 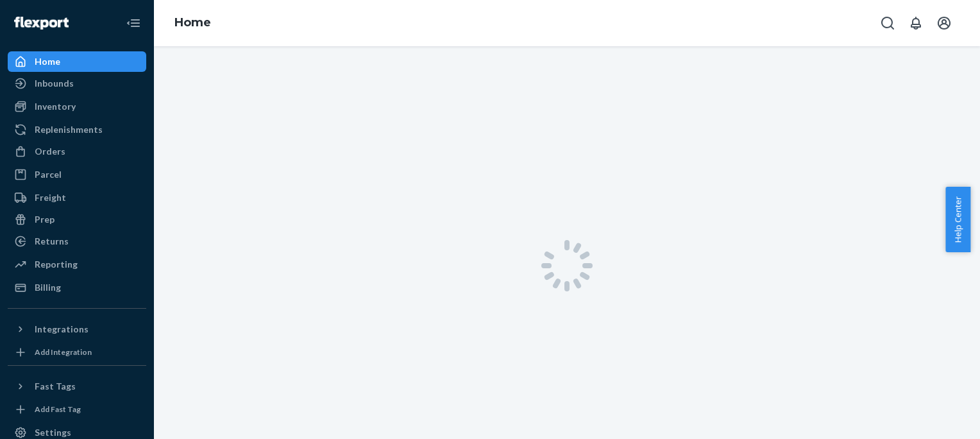 What do you see at coordinates (56, 264) in the screenshot?
I see `div: Reporting` at bounding box center [56, 264].